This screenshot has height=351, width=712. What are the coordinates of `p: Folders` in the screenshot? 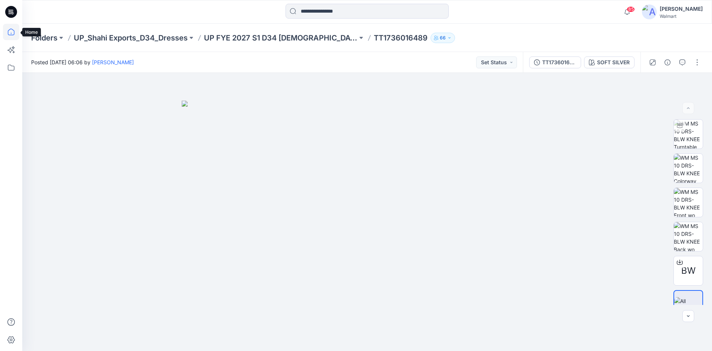 It's located at (44, 38).